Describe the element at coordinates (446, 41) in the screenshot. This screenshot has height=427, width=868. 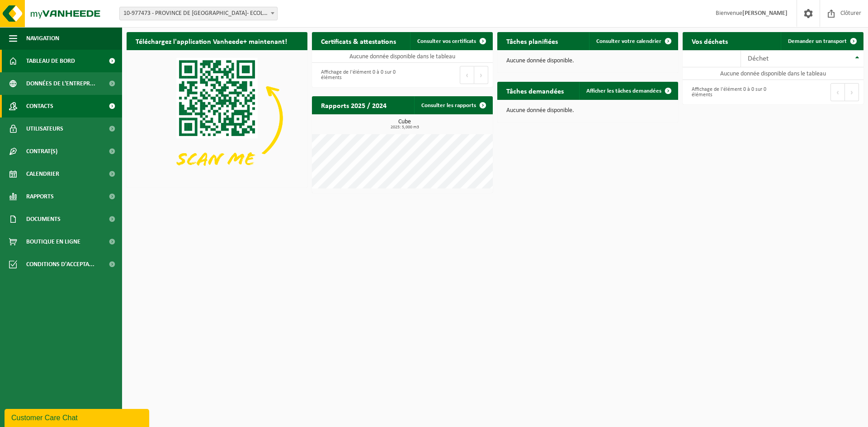
I see `span: Consulter vos certificats` at that location.